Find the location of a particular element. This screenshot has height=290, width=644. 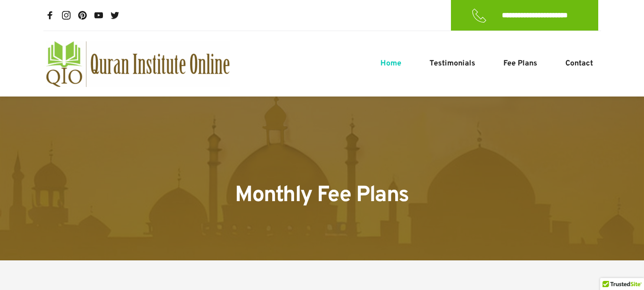

span: Testimonials is located at coordinates (452, 64).